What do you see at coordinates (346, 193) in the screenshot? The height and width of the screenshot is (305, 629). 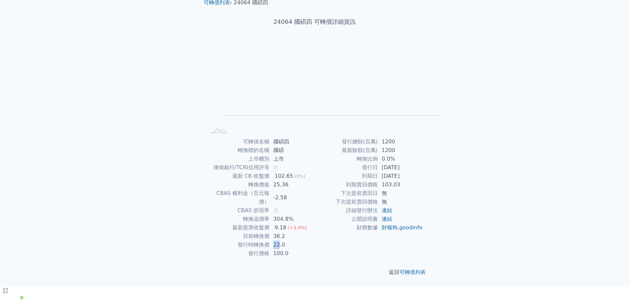 I see `td: 下次提前賣回日` at bounding box center [346, 193].